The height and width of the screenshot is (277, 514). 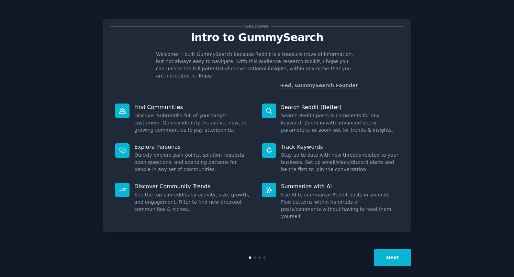 I want to click on span: Welcome!, so click(x=257, y=26).